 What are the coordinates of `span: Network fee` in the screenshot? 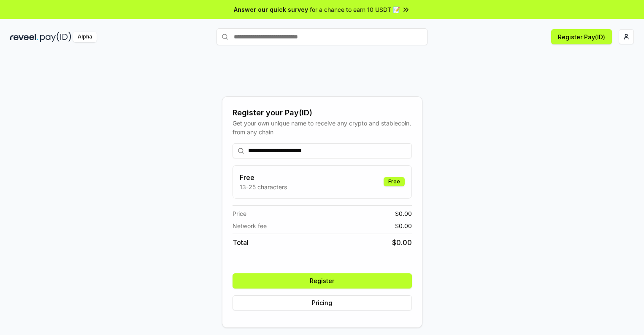 It's located at (249, 226).